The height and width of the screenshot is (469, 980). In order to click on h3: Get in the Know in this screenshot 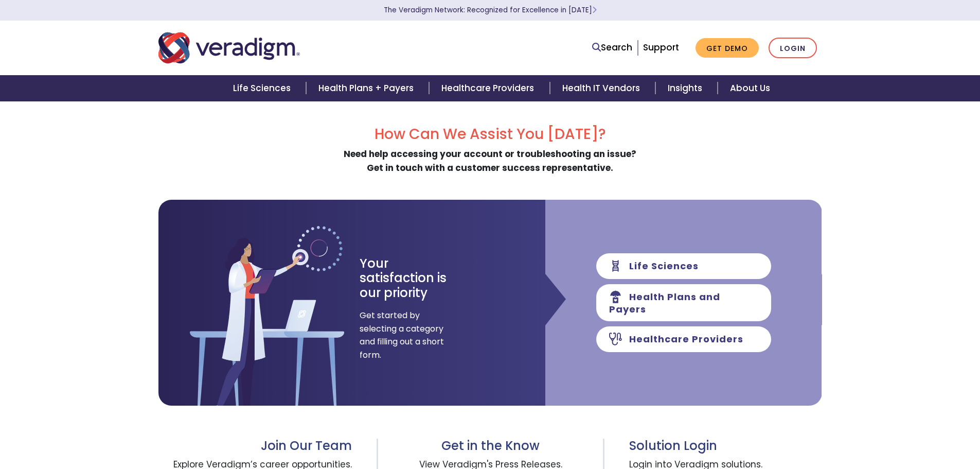, I will do `click(490, 446)`.